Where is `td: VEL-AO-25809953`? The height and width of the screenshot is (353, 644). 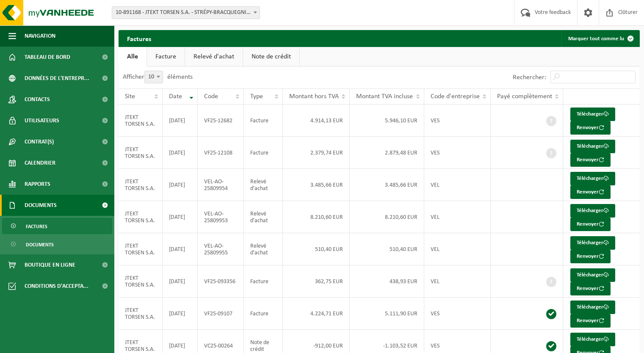
td: VEL-AO-25809953 is located at coordinates (221, 217).